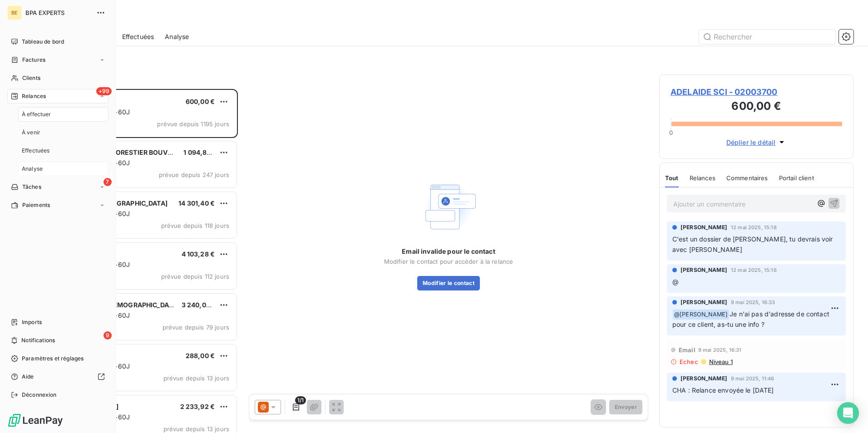 The image size is (868, 433). I want to click on button: Envoyer, so click(626, 408).